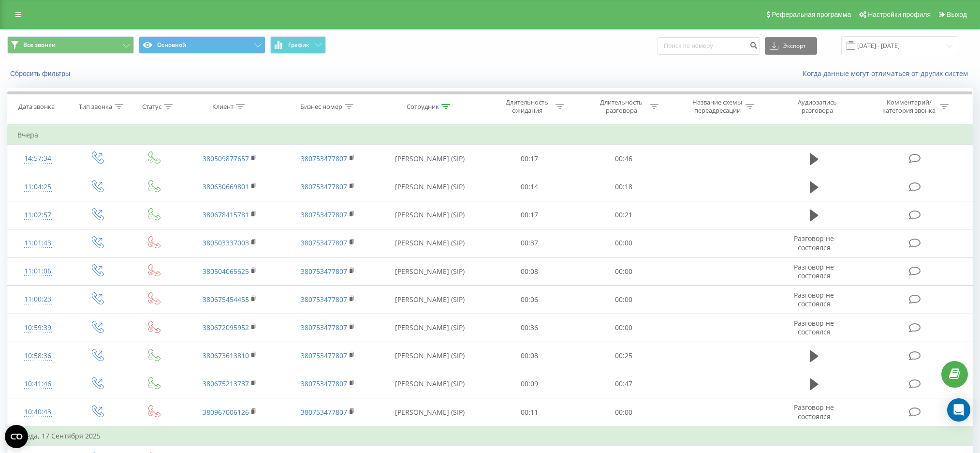 The width and height of the screenshot is (980, 453). Describe the element at coordinates (909, 107) in the screenshot. I see `div: Комментарий/категория звонка` at that location.